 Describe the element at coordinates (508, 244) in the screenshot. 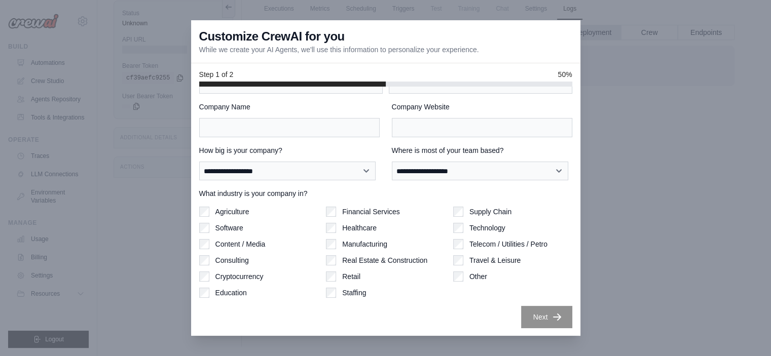

I see `label: Telecom / Utilities / Petro` at that location.